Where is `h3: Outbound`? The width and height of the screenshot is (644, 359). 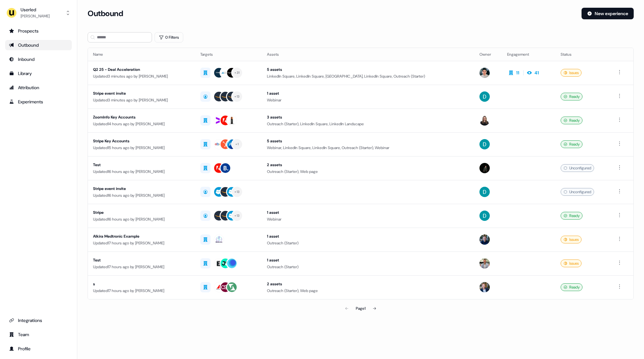
h3: Outbound is located at coordinates (105, 13).